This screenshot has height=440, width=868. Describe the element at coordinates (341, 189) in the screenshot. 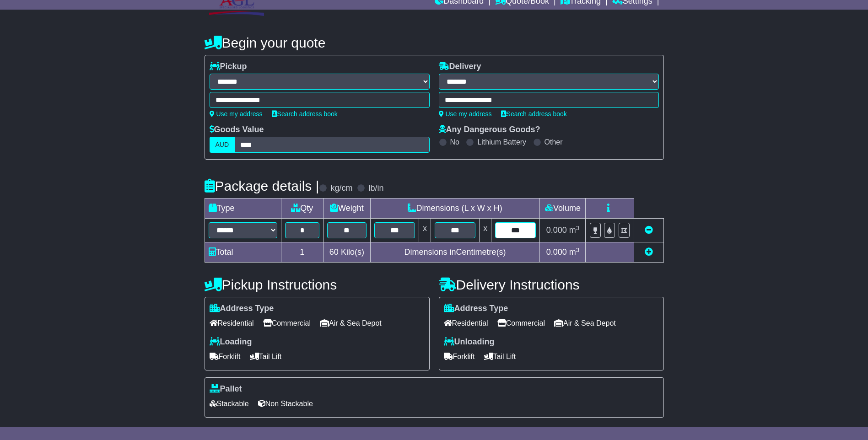

I see `label: kg/cm` at that location.